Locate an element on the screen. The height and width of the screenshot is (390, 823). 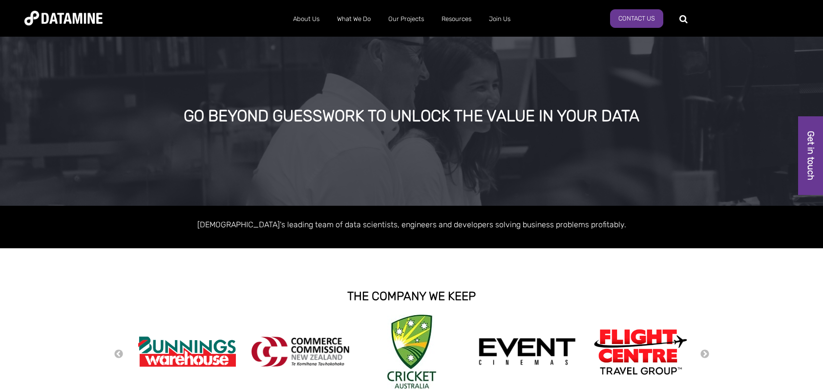
strong: THE COMPANY WE KEEP is located at coordinates (411, 296).